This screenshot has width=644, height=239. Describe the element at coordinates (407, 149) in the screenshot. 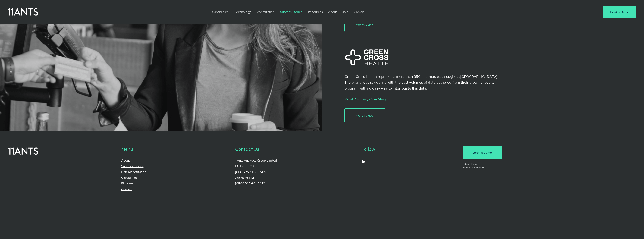

I see `p: Follow` at that location.